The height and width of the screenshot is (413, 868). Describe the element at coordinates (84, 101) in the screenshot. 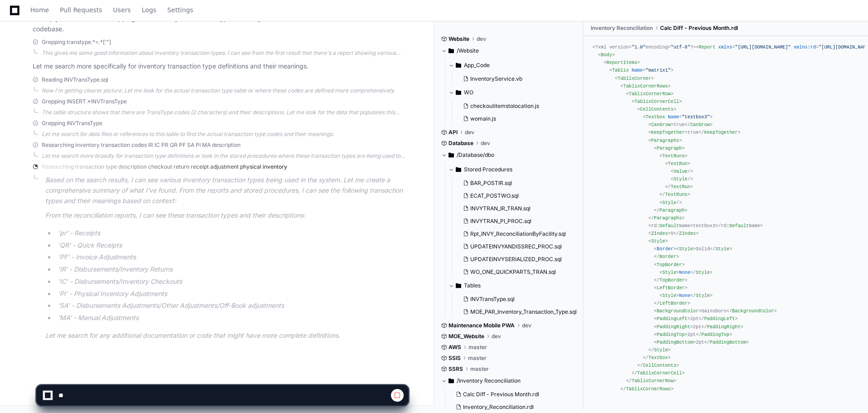

I see `span: Grepping INSERT.*INVTransType` at that location.